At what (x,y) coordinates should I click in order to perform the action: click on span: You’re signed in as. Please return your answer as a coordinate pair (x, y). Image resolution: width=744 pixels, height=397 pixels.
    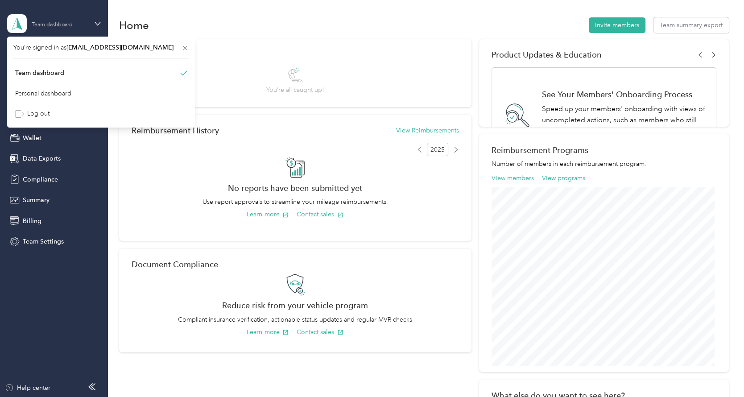
    Looking at the image, I should click on (101, 47).